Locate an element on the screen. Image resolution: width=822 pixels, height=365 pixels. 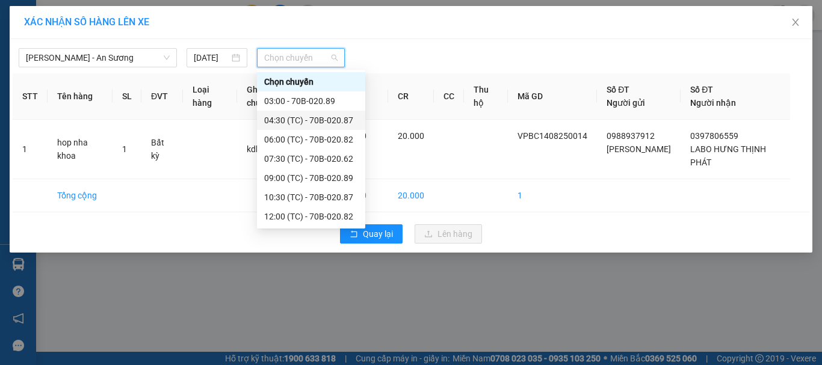
div: 10:30 (TC) - 70B-020.87 is located at coordinates (311, 197).